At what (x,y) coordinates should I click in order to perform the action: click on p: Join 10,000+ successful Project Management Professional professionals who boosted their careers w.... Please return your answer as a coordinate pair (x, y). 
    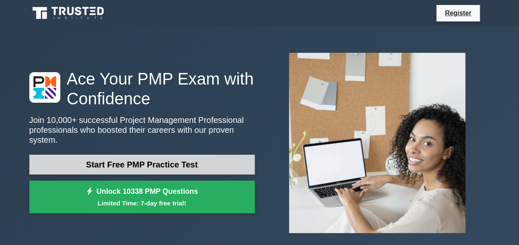
    Looking at the image, I should click on (142, 130).